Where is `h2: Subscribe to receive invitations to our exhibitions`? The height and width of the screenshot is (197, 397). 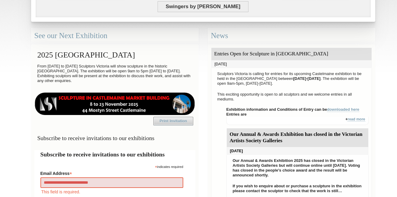
h2: Subscribe to receive invitations to our exhibitions is located at coordinates (115, 154).